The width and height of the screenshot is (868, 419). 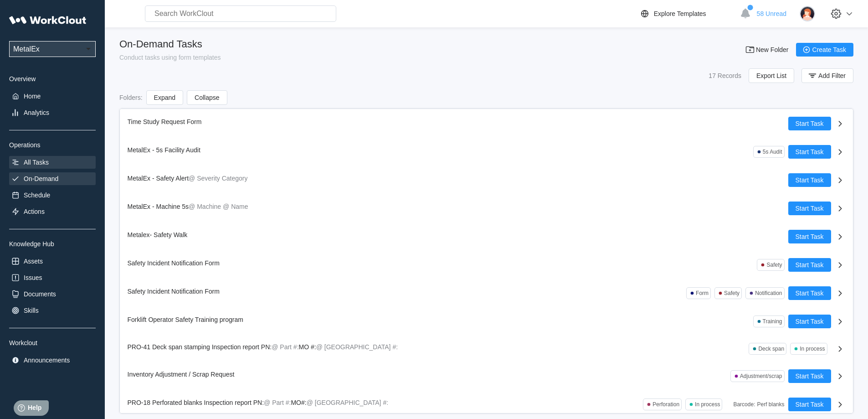 What do you see at coordinates (165, 98) in the screenshot?
I see `button: Expand` at bounding box center [165, 98].